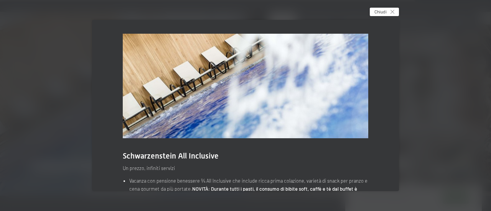 The height and width of the screenshot is (211, 491). What do you see at coordinates (245, 168) in the screenshot?
I see `p: Un prezzo, infiniti servizi` at bounding box center [245, 168].